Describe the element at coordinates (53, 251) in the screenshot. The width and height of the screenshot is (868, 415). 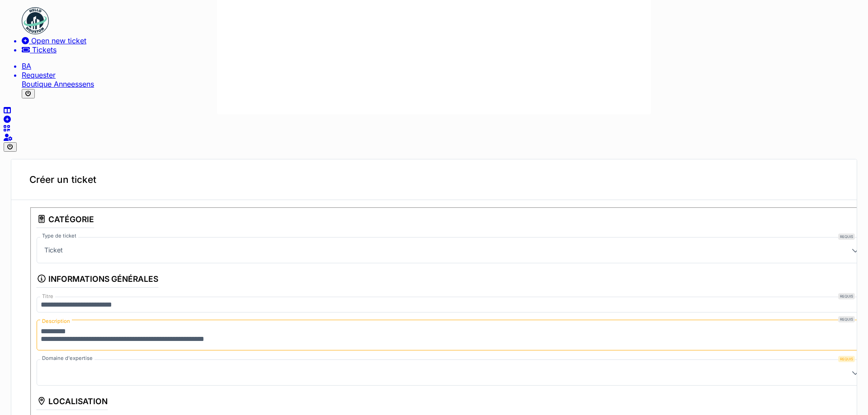
I see `div: Ticket` at that location.